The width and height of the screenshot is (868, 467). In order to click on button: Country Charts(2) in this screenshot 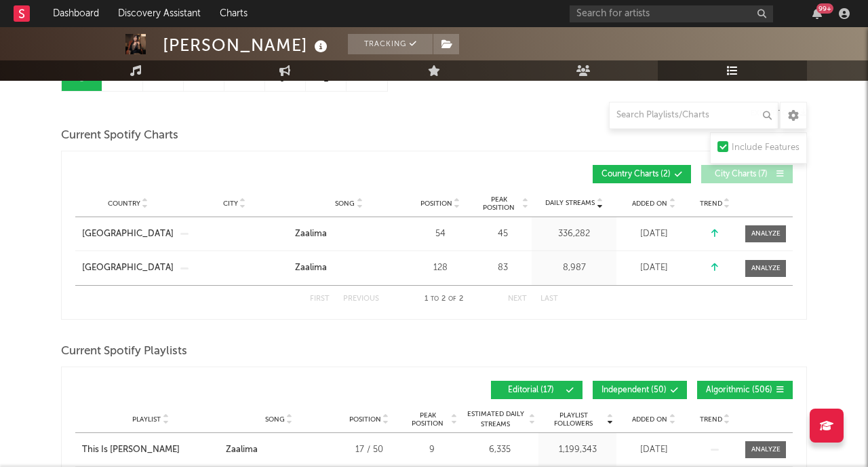, I will do `click(641, 174)`.